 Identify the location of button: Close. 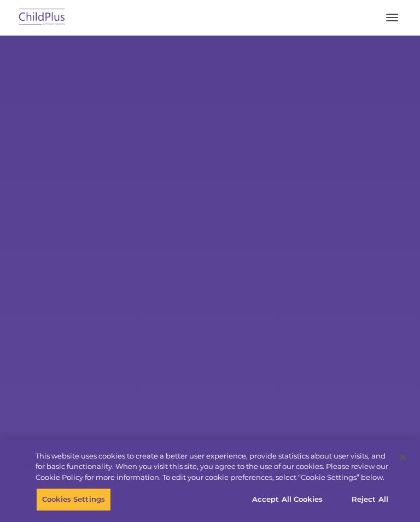
(403, 457).